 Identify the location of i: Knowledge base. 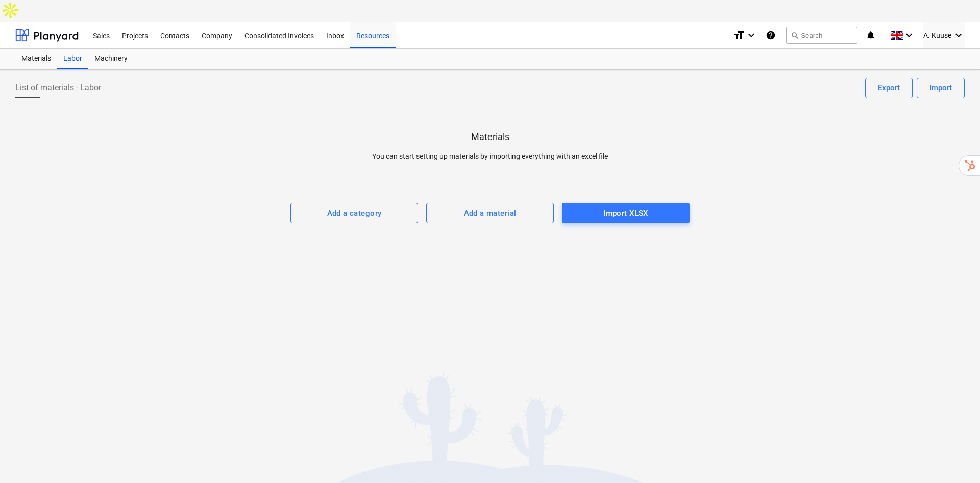
(771, 35).